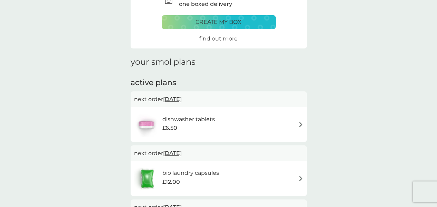 The width and height of the screenshot is (437, 207). I want to click on p: create my box, so click(219, 22).